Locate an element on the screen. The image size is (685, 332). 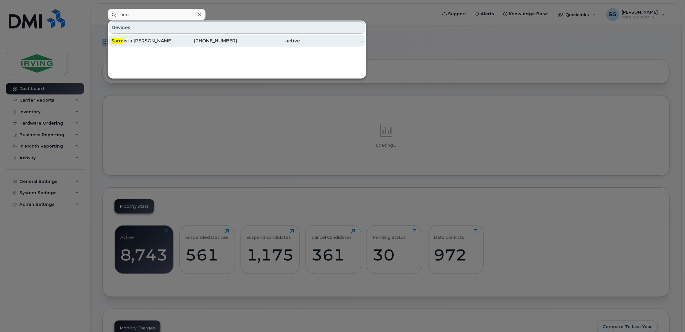
span: Sarm is located at coordinates (117, 41).